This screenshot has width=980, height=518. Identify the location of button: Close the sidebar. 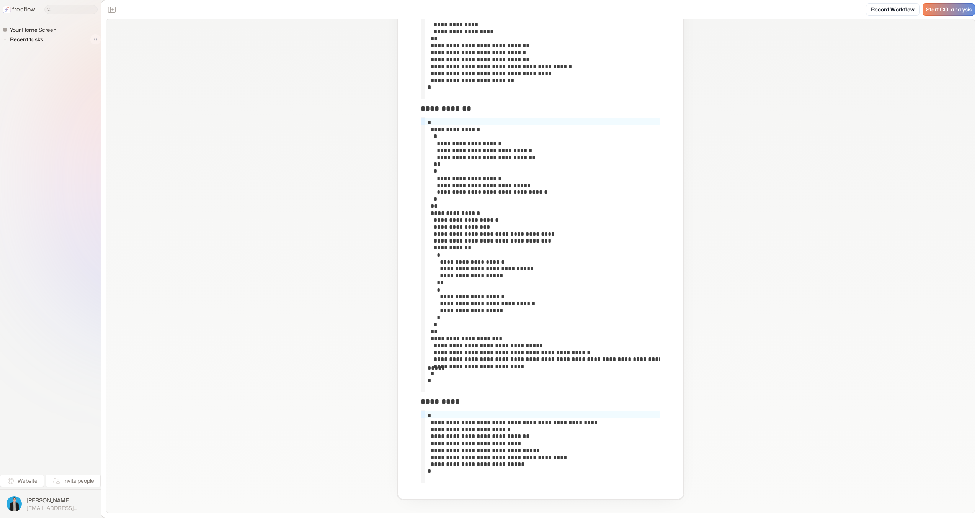
(112, 10).